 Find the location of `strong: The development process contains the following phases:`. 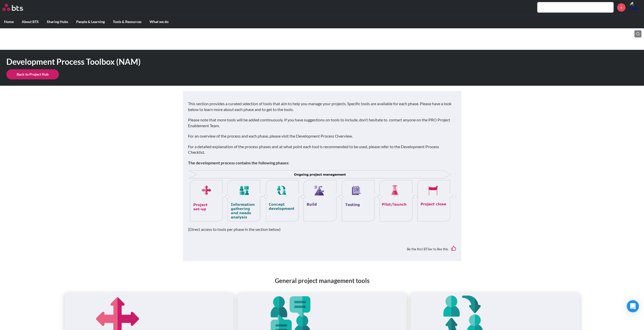

strong: The development process contains the following phases: is located at coordinates (239, 162).